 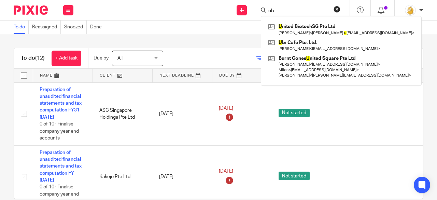 I want to click on a: Done, so click(x=98, y=27).